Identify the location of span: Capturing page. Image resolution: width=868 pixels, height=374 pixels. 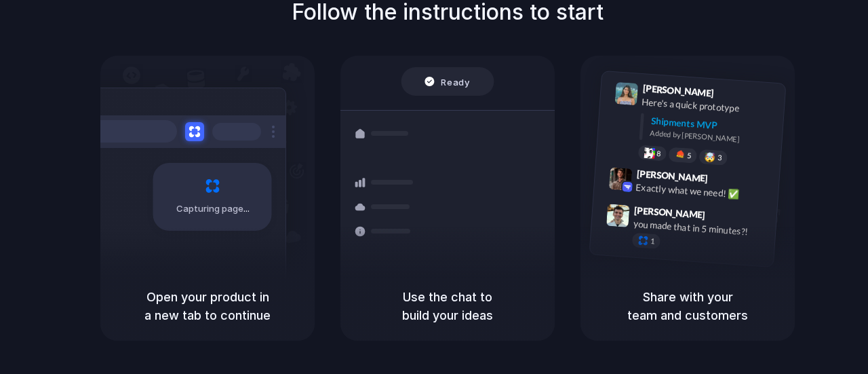
(213, 209).